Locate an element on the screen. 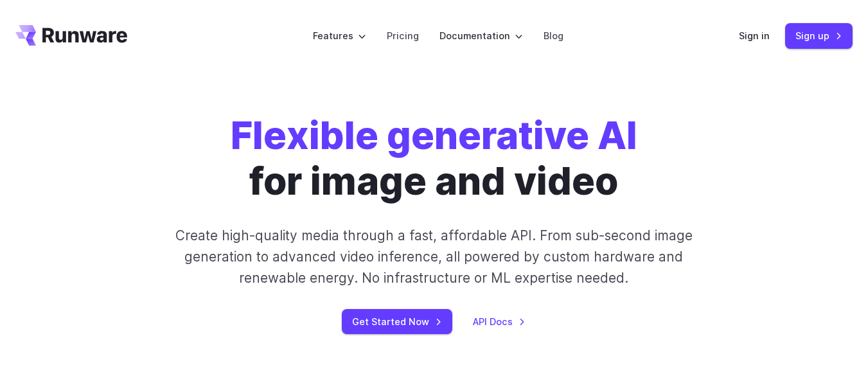 This screenshot has height=390, width=868. a: Pricing is located at coordinates (402, 35).